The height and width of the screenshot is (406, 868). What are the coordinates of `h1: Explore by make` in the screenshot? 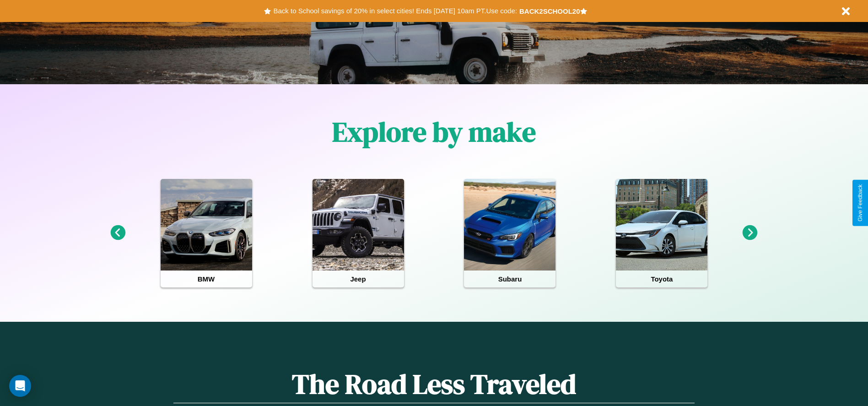 It's located at (434, 132).